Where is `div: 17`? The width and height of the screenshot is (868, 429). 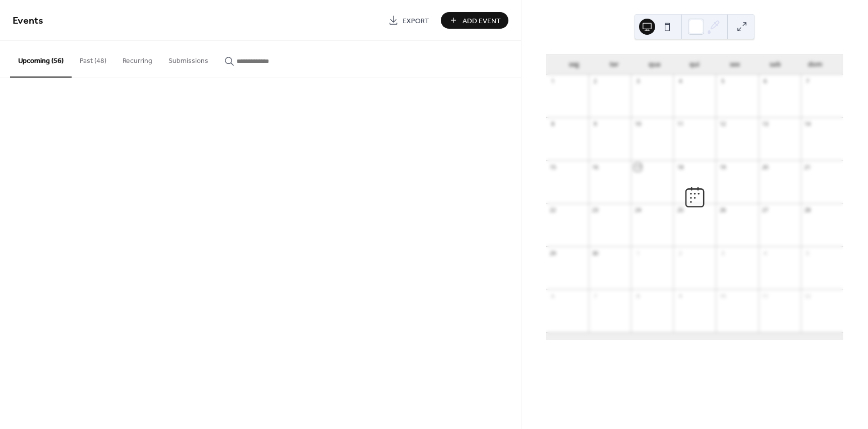
div: 17 is located at coordinates (638, 166).